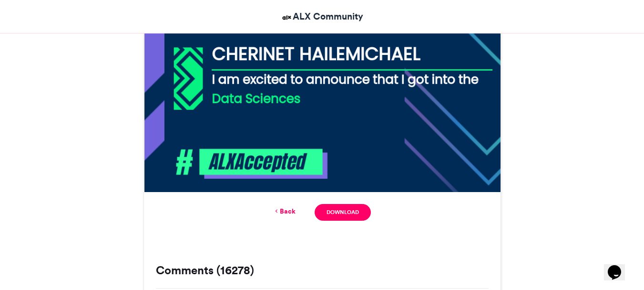 The image size is (644, 290). Describe the element at coordinates (284, 211) in the screenshot. I see `a: Back` at that location.